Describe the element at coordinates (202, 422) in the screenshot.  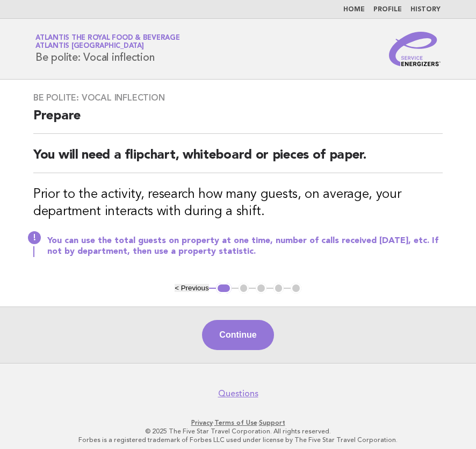
I see `a: Privacy` at that location.